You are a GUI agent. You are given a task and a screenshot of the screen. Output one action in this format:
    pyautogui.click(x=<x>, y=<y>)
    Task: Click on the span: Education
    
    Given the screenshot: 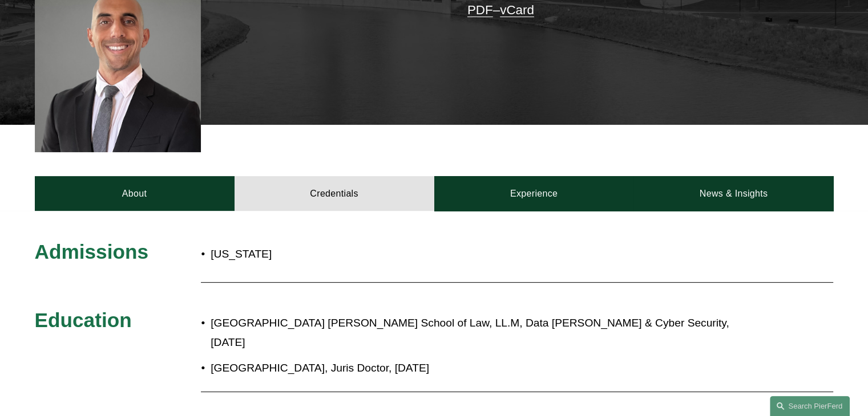 What is the action you would take?
    pyautogui.click(x=83, y=320)
    